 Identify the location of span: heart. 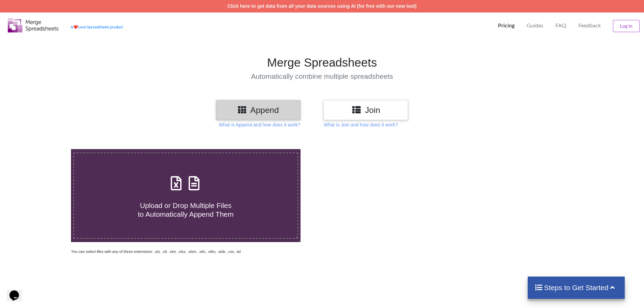
(76, 27).